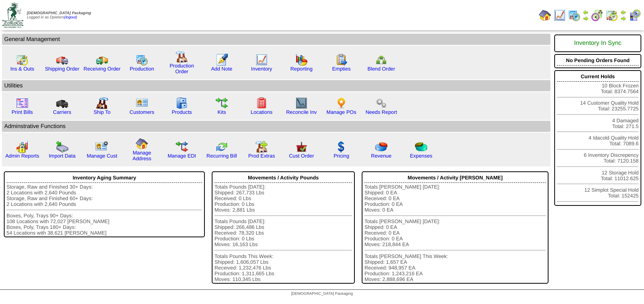 The height and width of the screenshot is (304, 644). Describe the element at coordinates (70, 17) in the screenshot. I see `a: (logout)` at that location.